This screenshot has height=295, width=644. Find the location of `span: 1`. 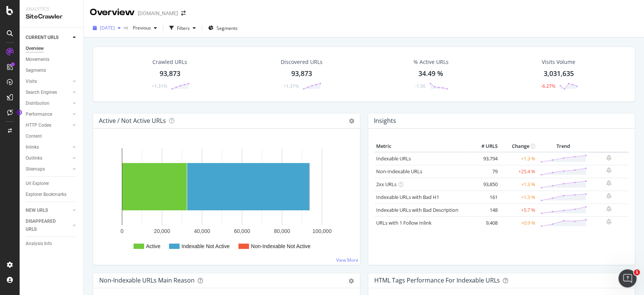

span: 1 is located at coordinates (637, 272).